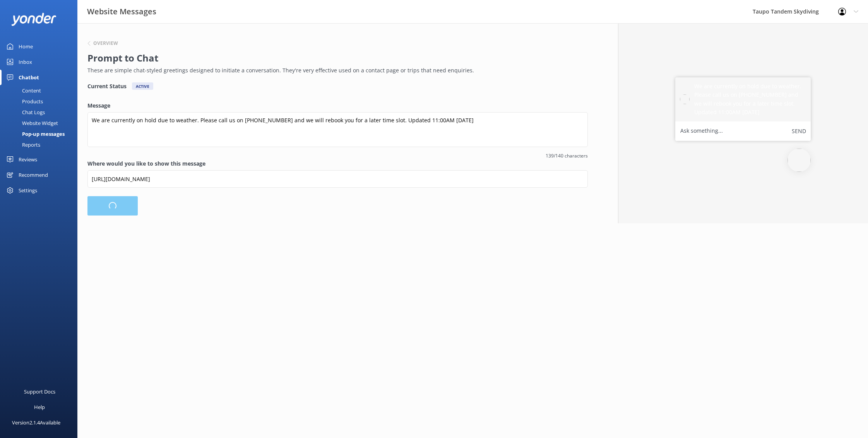  What do you see at coordinates (337, 106) in the screenshot?
I see `label: Message` at bounding box center [337, 106].